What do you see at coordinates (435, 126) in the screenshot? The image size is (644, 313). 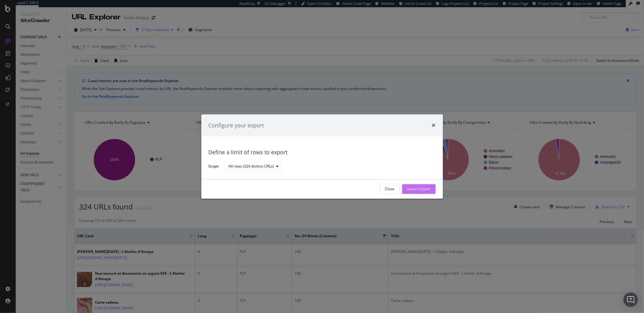 I see `div: times` at bounding box center [435, 126].